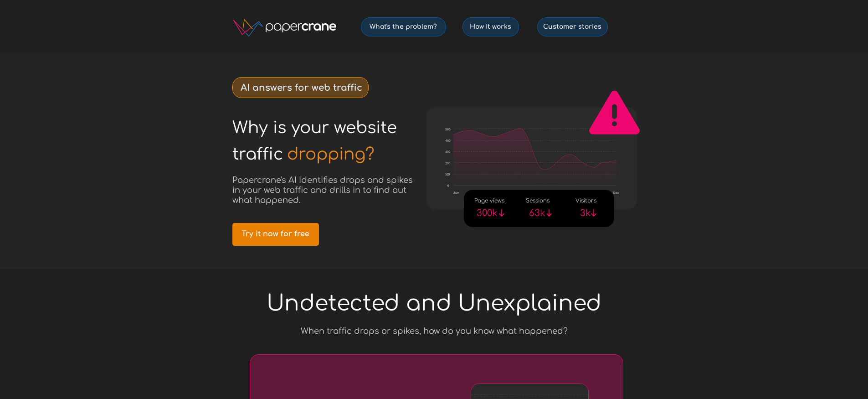  I want to click on span: What's the problem?, so click(404, 26).